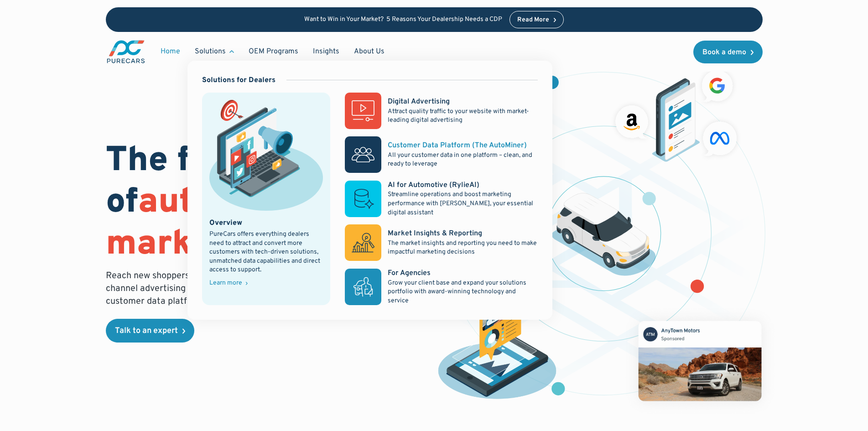 This screenshot has height=431, width=868. Describe the element at coordinates (434, 233) in the screenshot. I see `div: Market Insights & Reporting` at that location.